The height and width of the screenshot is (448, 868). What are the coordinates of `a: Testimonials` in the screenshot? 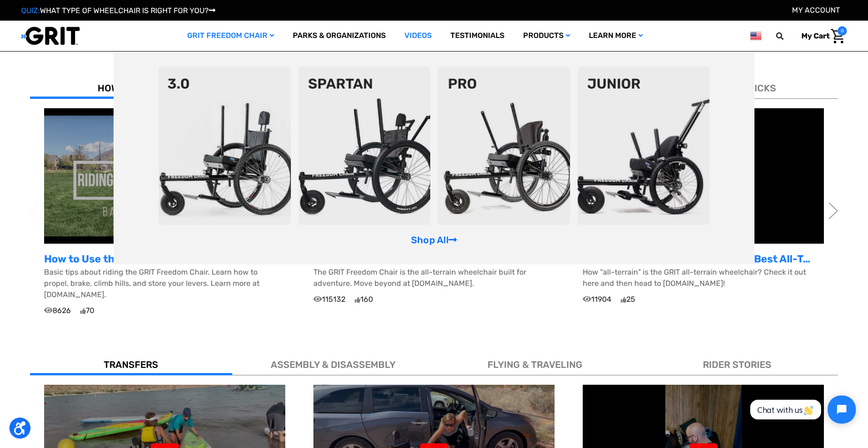 It's located at (477, 36).